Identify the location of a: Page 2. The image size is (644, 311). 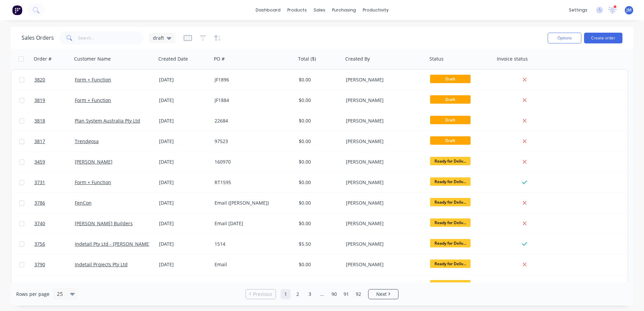
(298, 294).